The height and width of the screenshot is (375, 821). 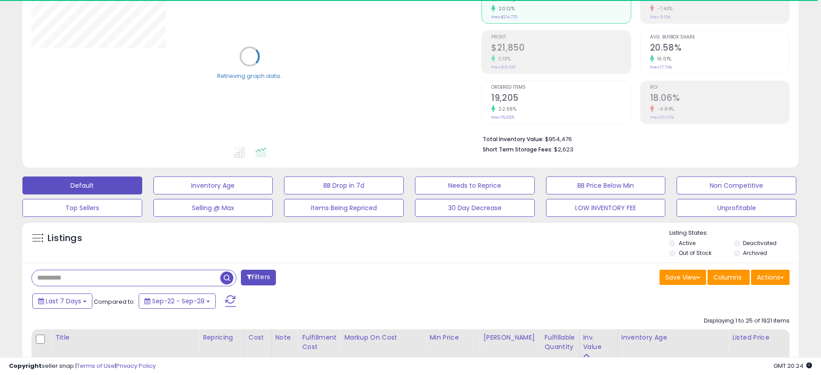 What do you see at coordinates (178, 301) in the screenshot?
I see `span: Sep-22 - Sep-28` at bounding box center [178, 301].